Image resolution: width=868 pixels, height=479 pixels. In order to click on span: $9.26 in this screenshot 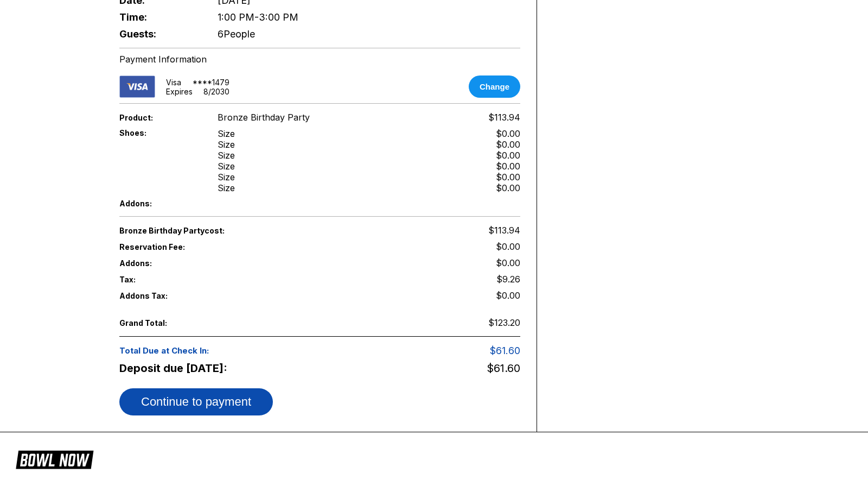, I will do `click(508, 279)`.